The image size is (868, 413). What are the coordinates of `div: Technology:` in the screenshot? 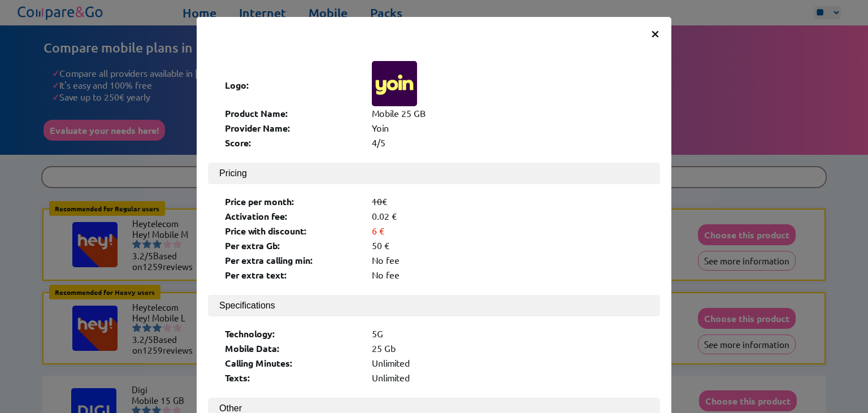 It's located at (293, 333).